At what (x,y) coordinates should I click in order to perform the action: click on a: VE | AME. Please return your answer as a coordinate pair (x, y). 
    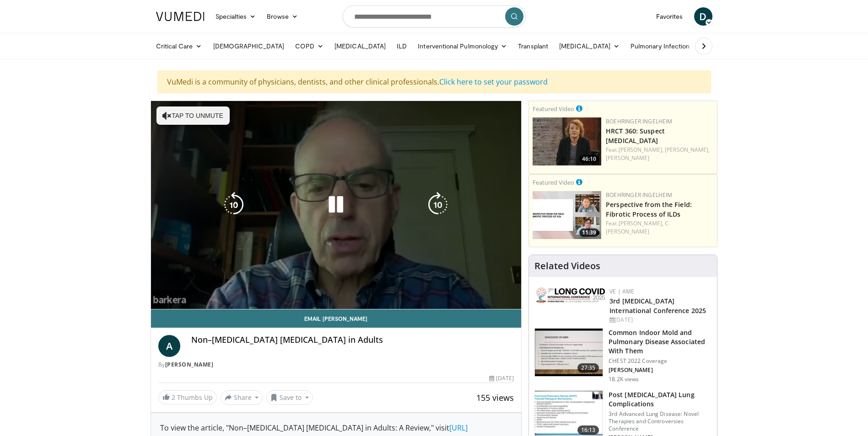
    Looking at the image, I should click on (622, 291).